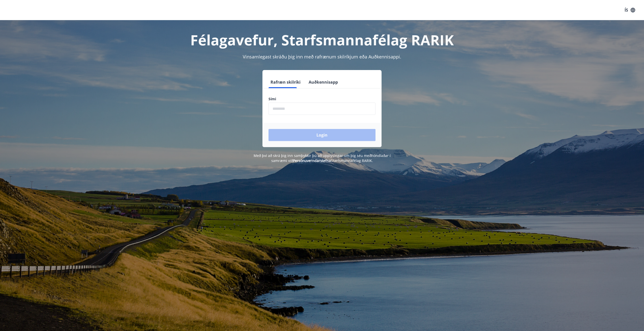 The image size is (644, 331). I want to click on button: Rafræn skilríki, so click(286, 82).